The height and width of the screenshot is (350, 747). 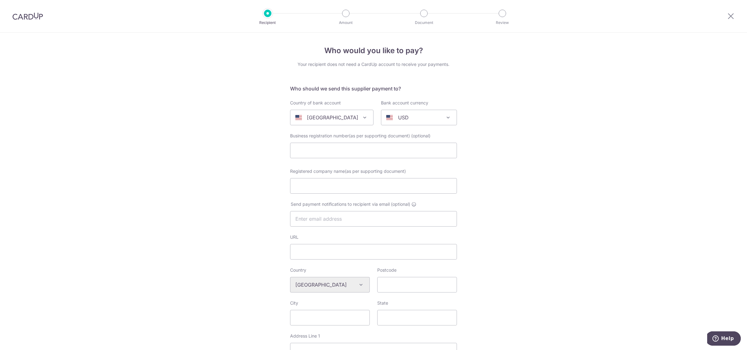 I want to click on label: City, so click(x=294, y=303).